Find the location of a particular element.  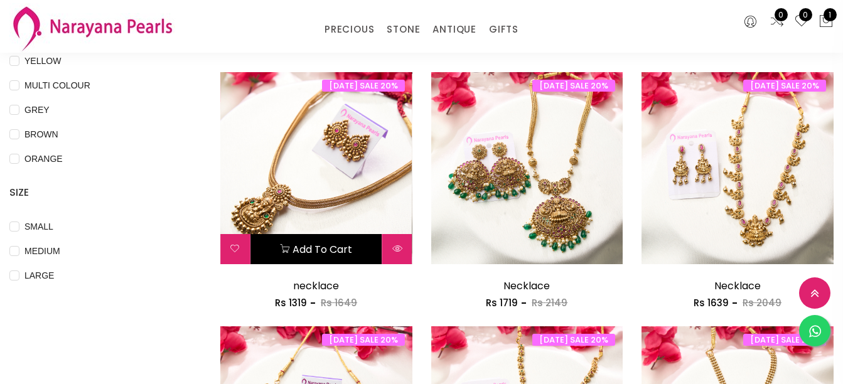

a: PRECIOUS is located at coordinates (349, 29).